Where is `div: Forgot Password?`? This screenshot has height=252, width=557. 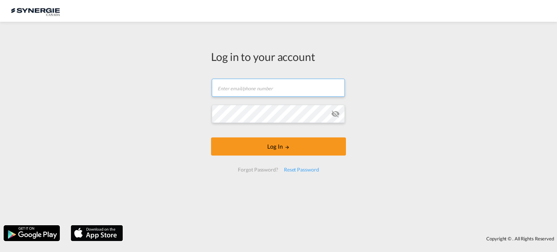 div: Forgot Password? is located at coordinates (258, 170).